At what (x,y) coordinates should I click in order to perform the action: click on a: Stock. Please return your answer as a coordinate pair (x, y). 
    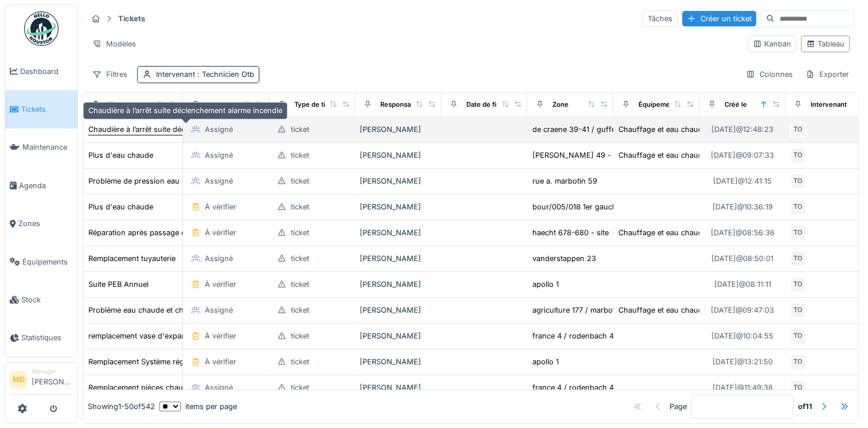
    Looking at the image, I should click on (41, 299).